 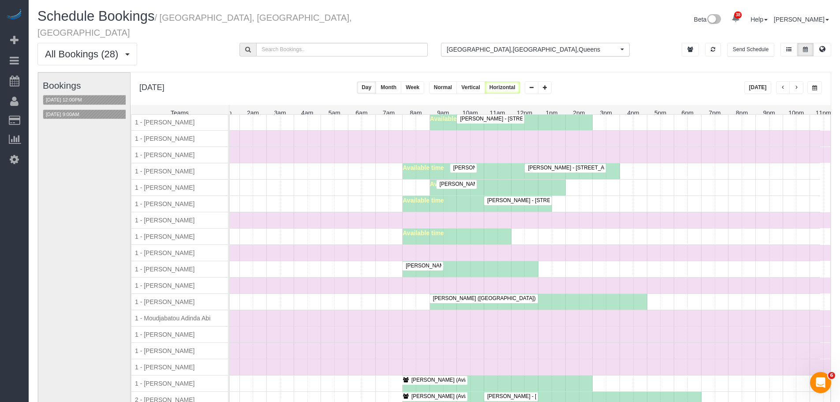 What do you see at coordinates (470, 113) in the screenshot?
I see `span: 10am` at bounding box center [470, 113].